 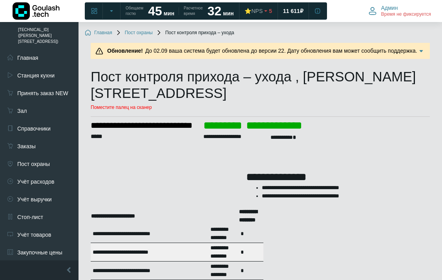 What do you see at coordinates (406, 15) in the screenshot?
I see `span: Время не фиксируется` at bounding box center [406, 15].